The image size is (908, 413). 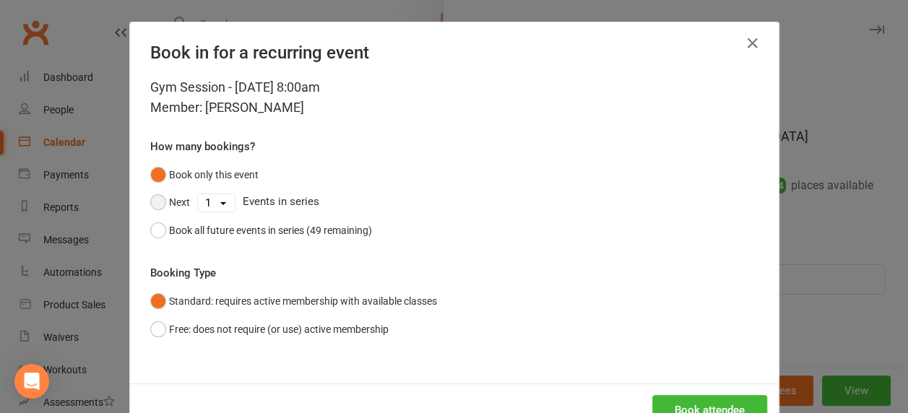 What do you see at coordinates (202, 147) in the screenshot?
I see `label: How many bookings?` at bounding box center [202, 147].